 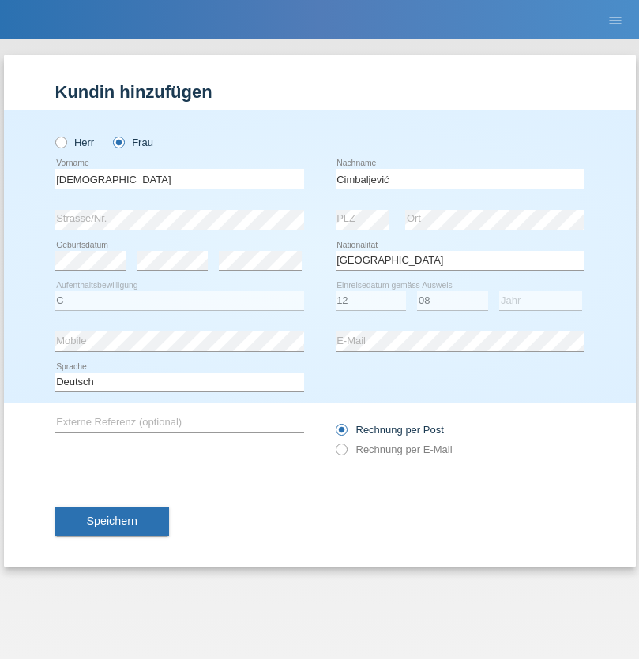 I want to click on input: Herr, so click(x=60, y=141).